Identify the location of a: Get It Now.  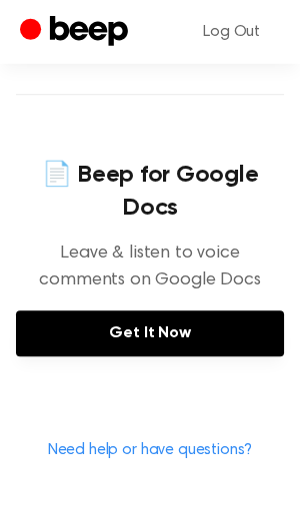
(150, 334).